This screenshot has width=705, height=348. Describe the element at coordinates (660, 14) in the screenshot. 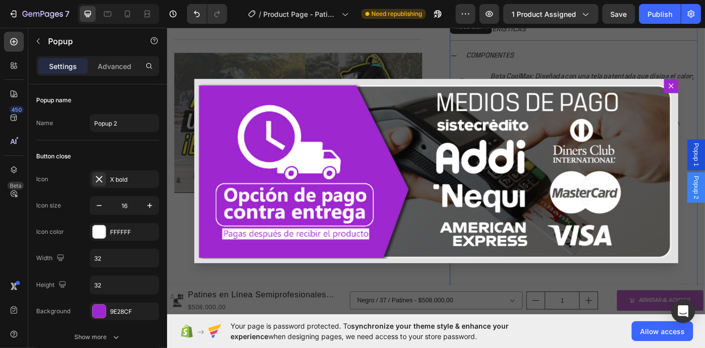

I see `div: Publish` at that location.